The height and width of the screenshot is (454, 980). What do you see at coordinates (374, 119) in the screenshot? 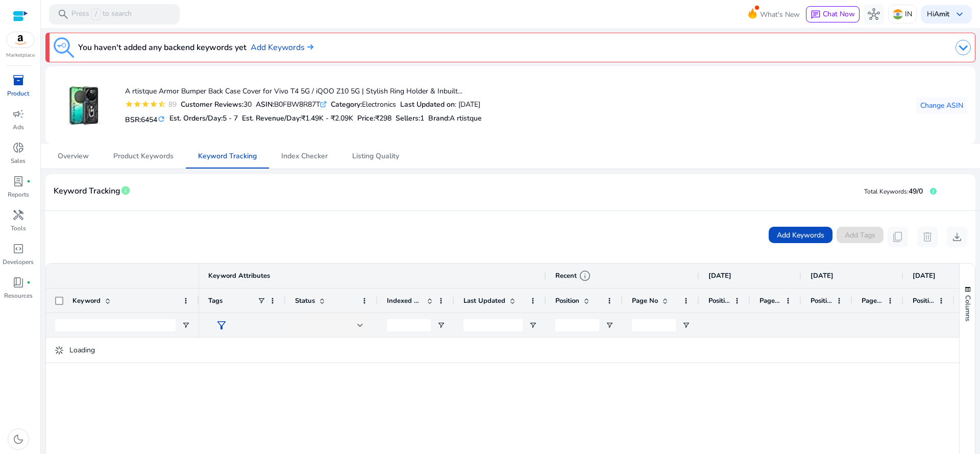
I see `h5: Price:` at bounding box center [374, 119].